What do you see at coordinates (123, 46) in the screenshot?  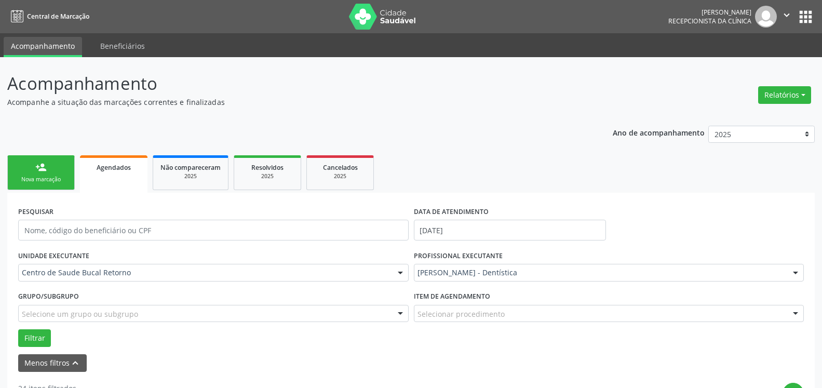 I see `a: Beneficiários` at bounding box center [123, 46].